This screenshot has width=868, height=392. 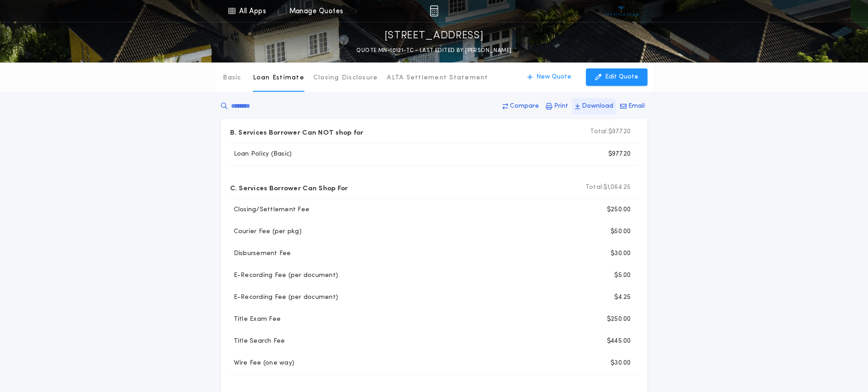 I want to click on p: $4.25, so click(x=622, y=298).